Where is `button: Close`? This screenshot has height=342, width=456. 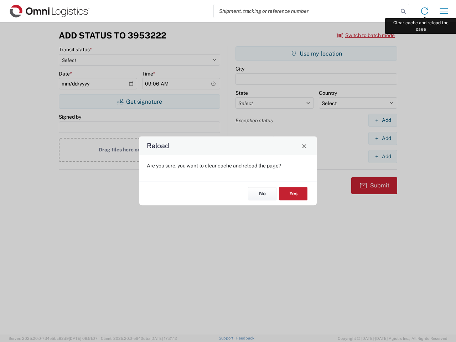
button: Close is located at coordinates (304, 146).